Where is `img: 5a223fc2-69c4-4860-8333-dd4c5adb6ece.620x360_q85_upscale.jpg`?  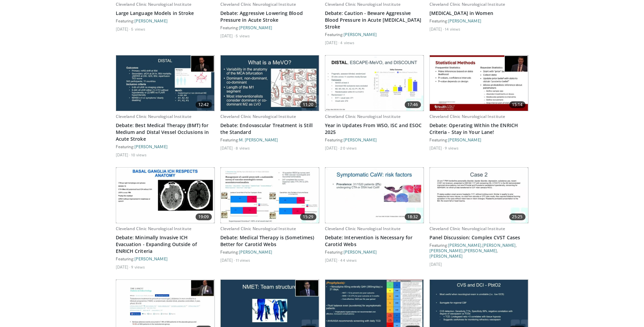 img: 5a223fc2-69c4-4860-8333-dd4c5adb6ece.620x360_q85_upscale.jpg is located at coordinates (375, 83).